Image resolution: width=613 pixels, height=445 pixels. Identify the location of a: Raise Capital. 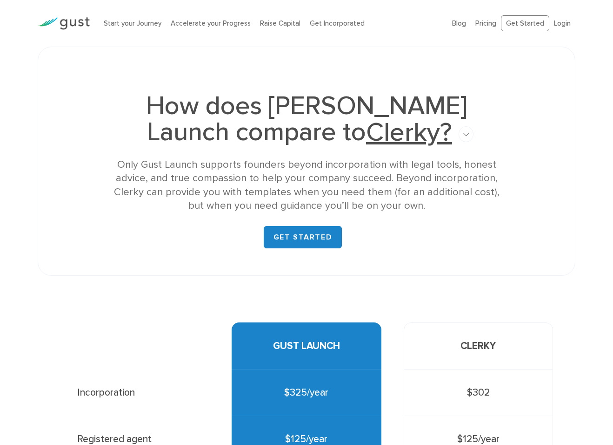
(280, 23).